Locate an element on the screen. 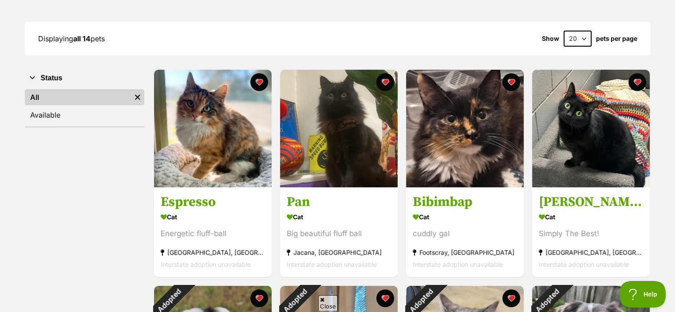 The height and width of the screenshot is (312, 675). img: Bibimbap is located at coordinates (465, 128).